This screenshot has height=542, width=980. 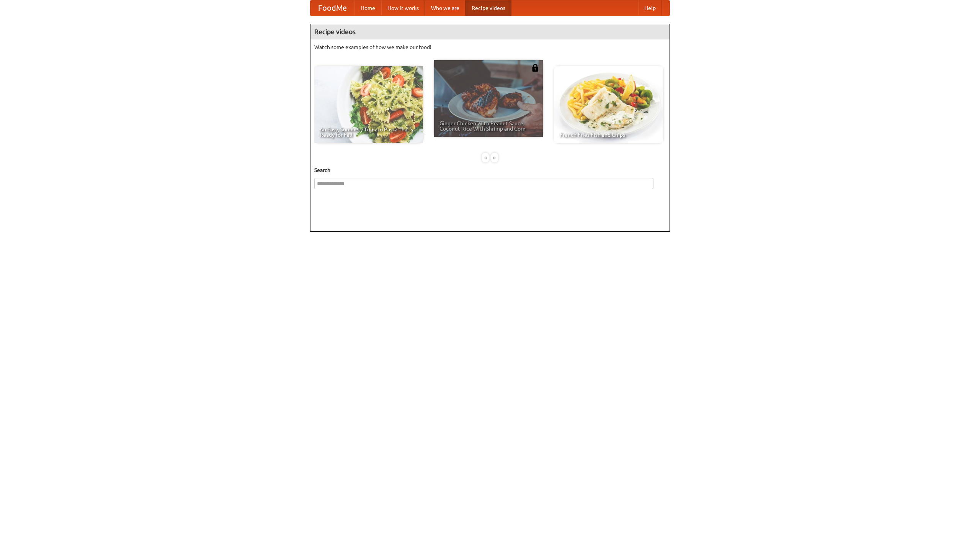 I want to click on img: 483408.png, so click(x=535, y=68).